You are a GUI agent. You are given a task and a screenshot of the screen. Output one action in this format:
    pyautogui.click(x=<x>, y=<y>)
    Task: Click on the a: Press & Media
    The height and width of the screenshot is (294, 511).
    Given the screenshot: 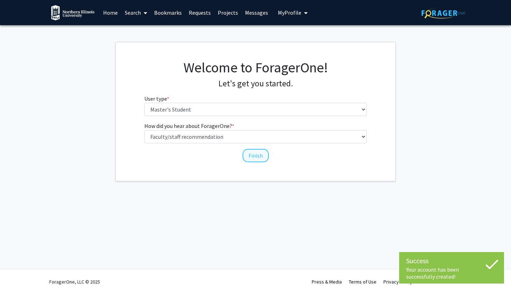 What is the action you would take?
    pyautogui.click(x=327, y=282)
    